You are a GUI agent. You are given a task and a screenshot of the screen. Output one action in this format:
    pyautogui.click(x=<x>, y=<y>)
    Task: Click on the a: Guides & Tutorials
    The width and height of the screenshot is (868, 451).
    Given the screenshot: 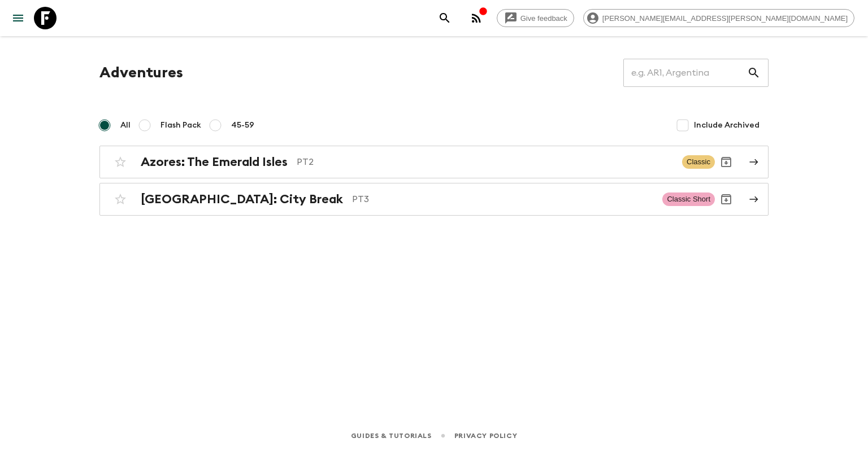 What is the action you would take?
    pyautogui.click(x=391, y=436)
    